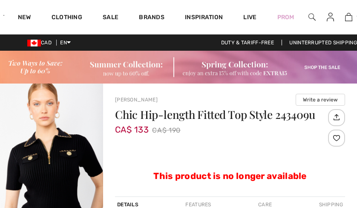 The width and height of the screenshot is (357, 208). I want to click on img: 1ère Avenue, so click(4, 15).